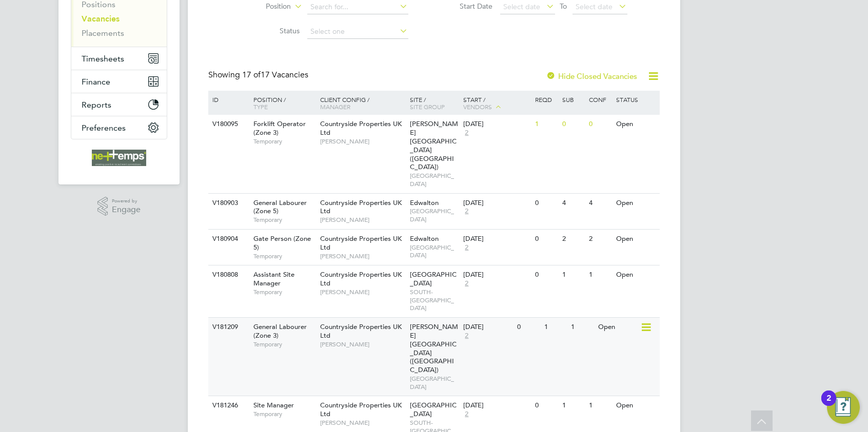  I want to click on label: Position, so click(262, 7).